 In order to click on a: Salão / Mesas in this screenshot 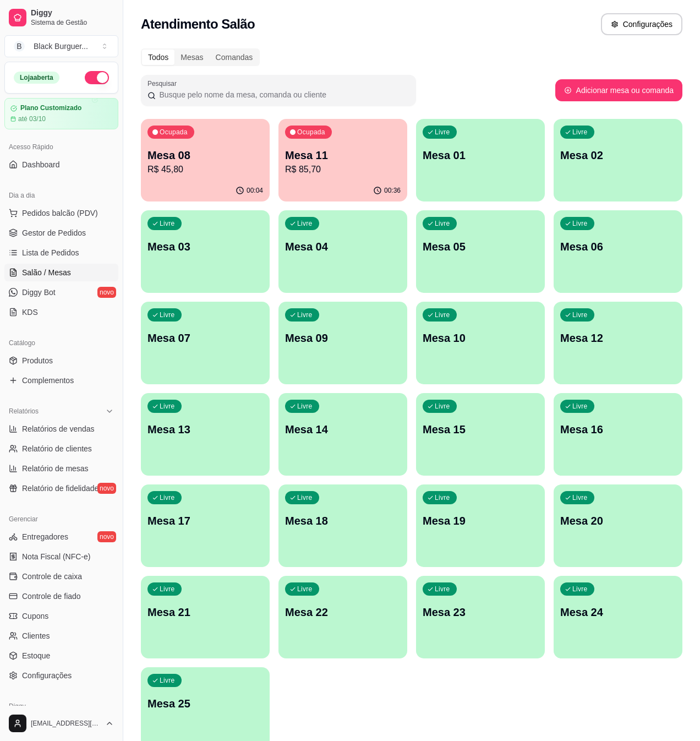, I will do `click(62, 272)`.